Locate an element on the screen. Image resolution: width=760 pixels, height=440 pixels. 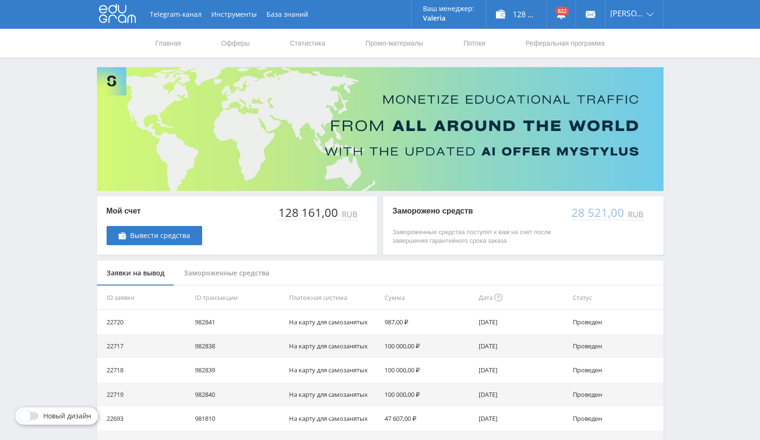
div: 128 161,00 is located at coordinates (309, 213).